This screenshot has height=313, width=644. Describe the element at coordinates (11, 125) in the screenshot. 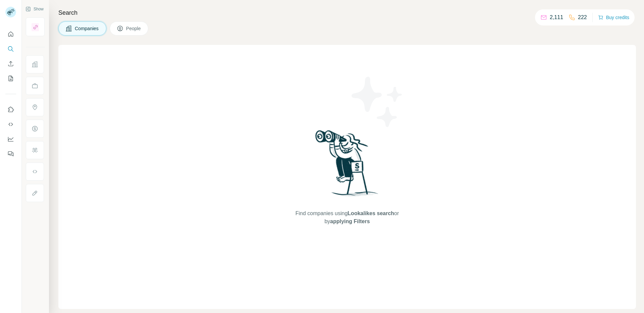

I see `button: Use Surfe API` at that location.